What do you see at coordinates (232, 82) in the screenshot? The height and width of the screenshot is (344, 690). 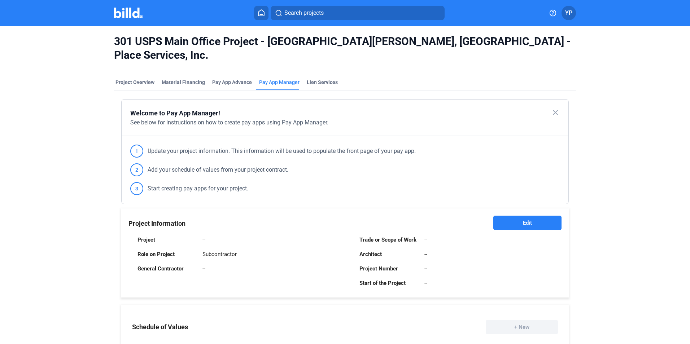 I see `div: Pay App Advance` at bounding box center [232, 82].